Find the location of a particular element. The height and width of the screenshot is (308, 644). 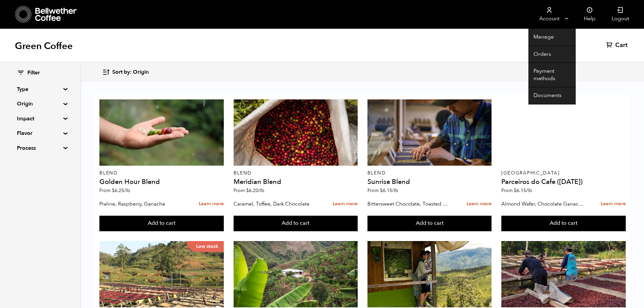

summary: Type is located at coordinates (40, 90).